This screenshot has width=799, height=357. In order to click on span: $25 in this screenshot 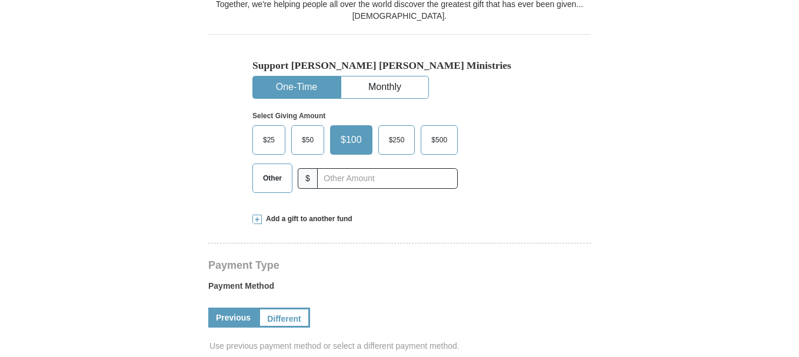, I will do `click(269, 140)`.